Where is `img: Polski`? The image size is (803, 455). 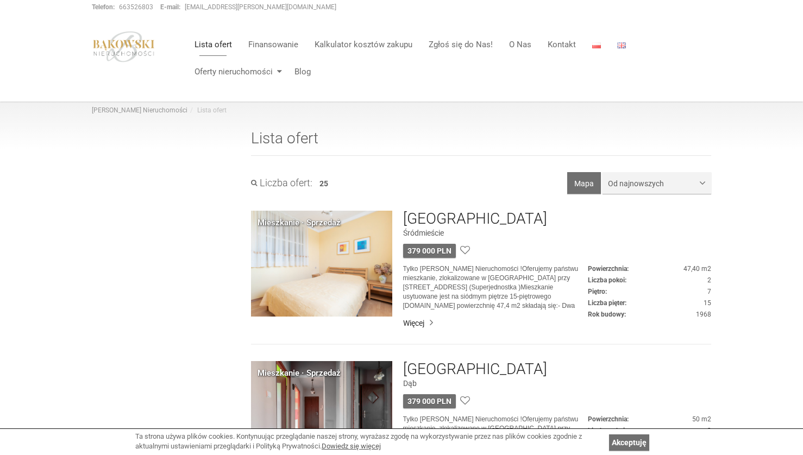 img: Polski is located at coordinates (596, 45).